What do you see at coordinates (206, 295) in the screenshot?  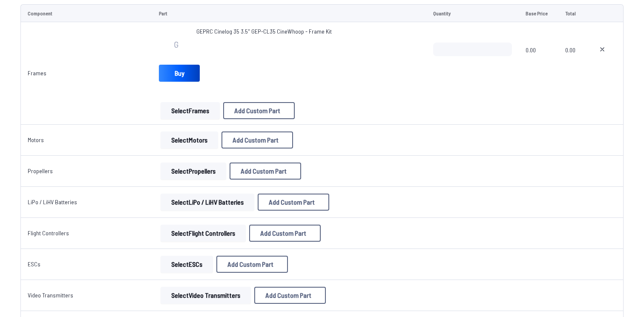 I see `button: SelectVideo Transmitters` at bounding box center [206, 295].